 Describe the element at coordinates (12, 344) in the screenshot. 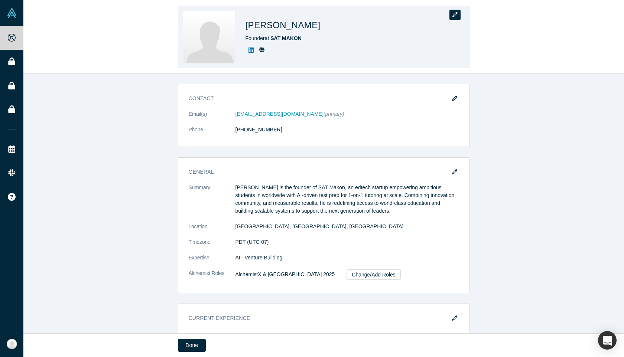

I see `img: Asilbek Ashurov's Account` at that location.